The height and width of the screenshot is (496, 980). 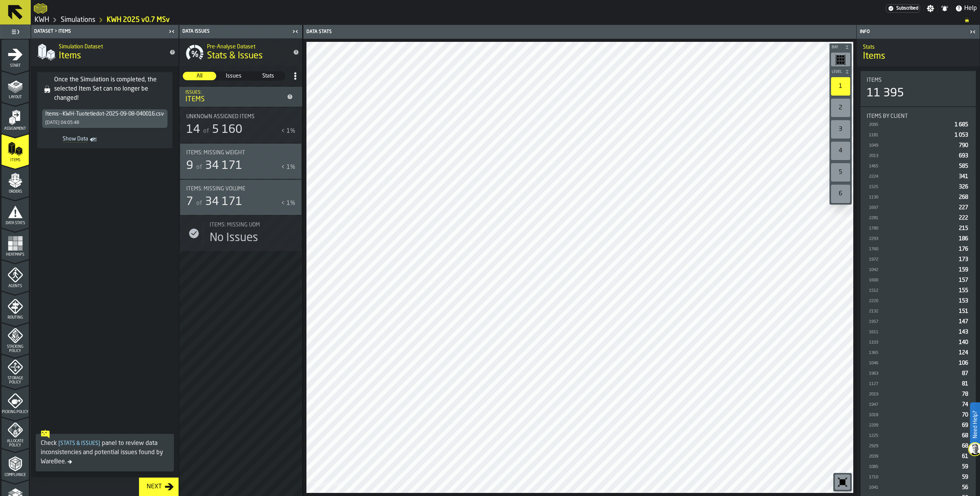 I want to click on span: 59, so click(x=965, y=477).